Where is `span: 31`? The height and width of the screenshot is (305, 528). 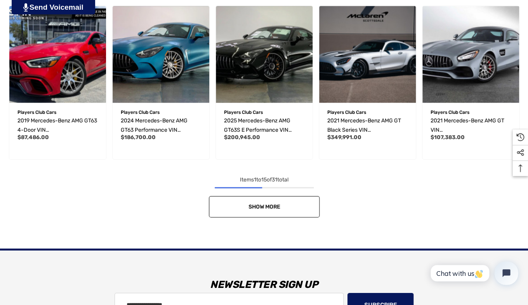 span: 31 is located at coordinates (274, 179).